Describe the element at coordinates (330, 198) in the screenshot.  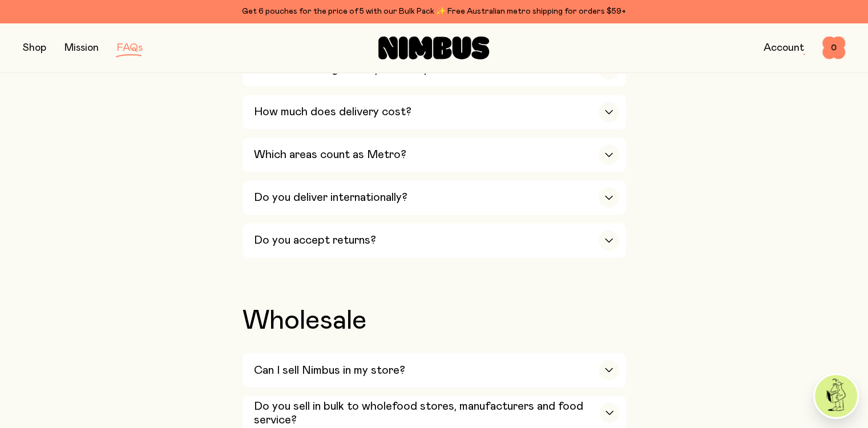
I see `h3: Do you deliver internationally?` at that location.